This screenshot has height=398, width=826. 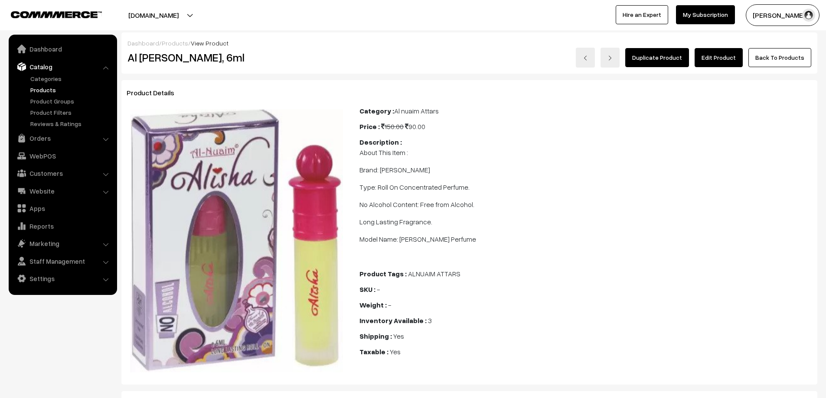 What do you see at coordinates (586, 222) in the screenshot?
I see `p: Long Lasting Fragrance.` at bounding box center [586, 222].